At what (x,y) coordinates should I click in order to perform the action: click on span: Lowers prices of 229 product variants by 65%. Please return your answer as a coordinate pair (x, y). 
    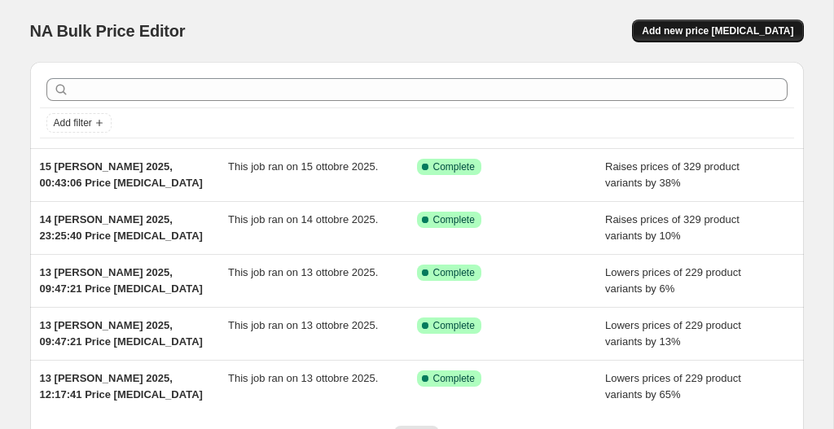
    Looking at the image, I should click on (673, 386).